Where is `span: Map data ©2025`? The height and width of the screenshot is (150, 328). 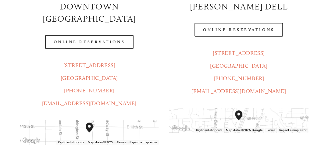
span: Map data ©2025 is located at coordinates (100, 142).